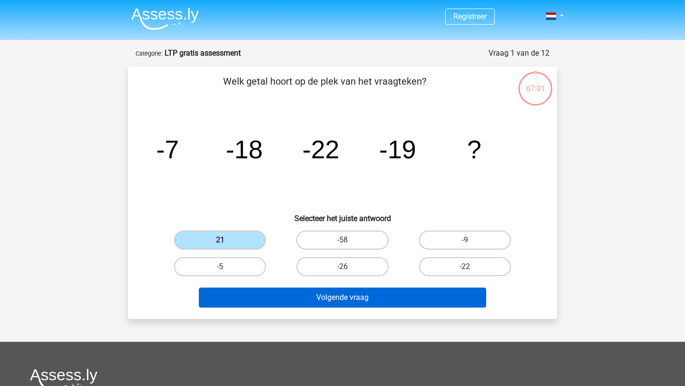 The height and width of the screenshot is (386, 685). What do you see at coordinates (465, 240) in the screenshot?
I see `label: -9` at bounding box center [465, 240].